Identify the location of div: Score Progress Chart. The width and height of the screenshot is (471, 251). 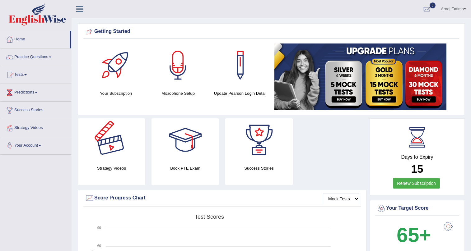
(222, 198).